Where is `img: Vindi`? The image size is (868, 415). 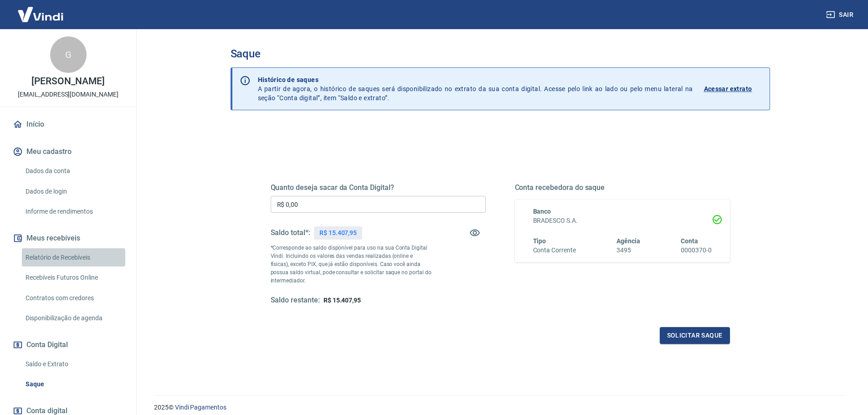 img: Vindi is located at coordinates (40, 14).